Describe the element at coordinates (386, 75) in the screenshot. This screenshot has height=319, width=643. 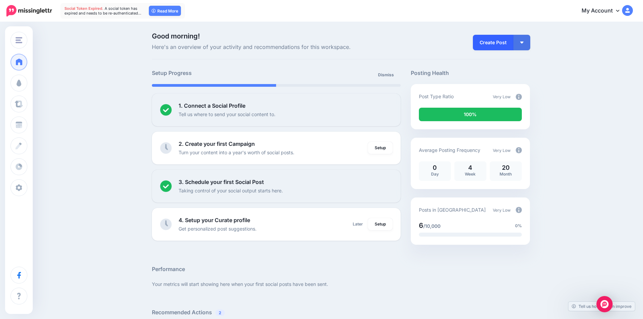
I see `a: Dismiss` at that location.